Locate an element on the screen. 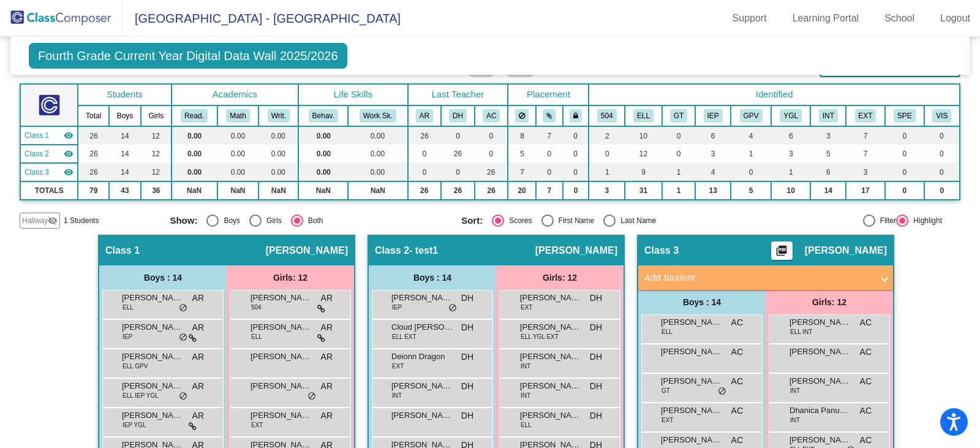 The height and width of the screenshot is (448, 980). a: Support is located at coordinates (750, 18).